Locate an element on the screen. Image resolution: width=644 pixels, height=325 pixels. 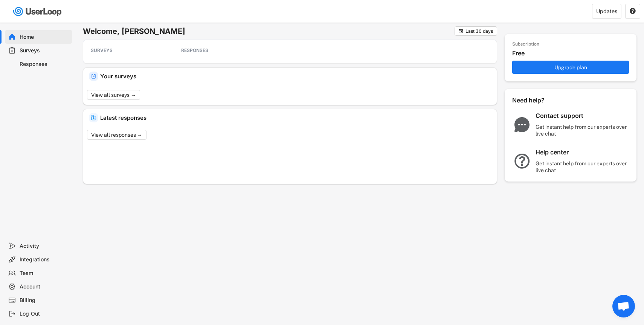
div: SURVEYS is located at coordinates (125, 50).